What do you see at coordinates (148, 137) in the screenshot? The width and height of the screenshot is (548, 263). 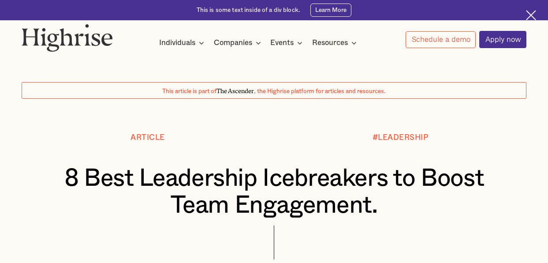 I see `div: Article` at bounding box center [148, 137].